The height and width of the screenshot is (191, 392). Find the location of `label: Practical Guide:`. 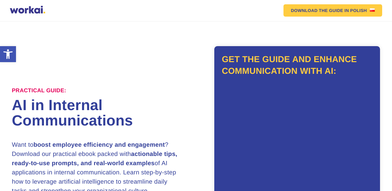

label: Practical Guide: is located at coordinates (39, 91).